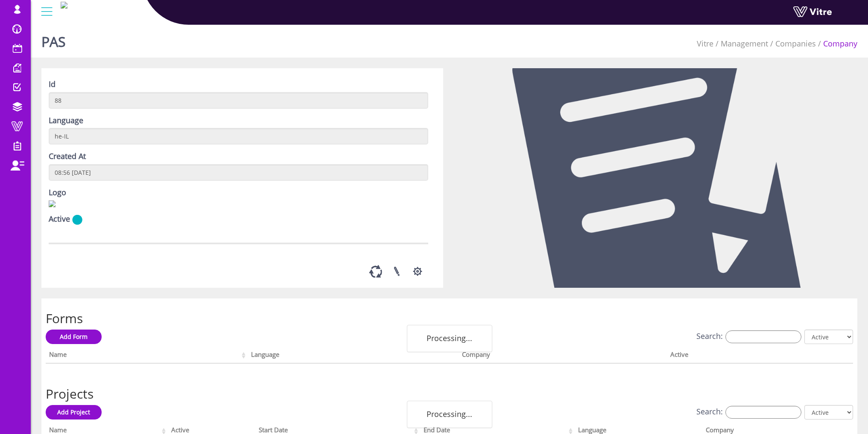 The height and width of the screenshot is (434, 868). I want to click on span: Add Project, so click(74, 412).